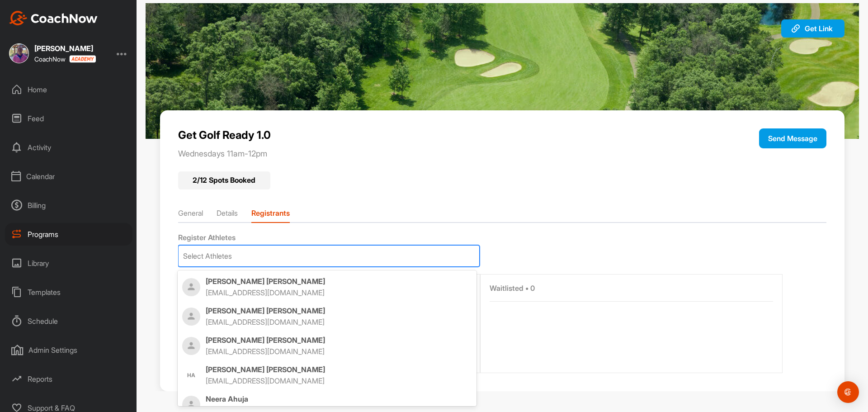  What do you see at coordinates (437, 135) in the screenshot?
I see `p: Get Golf Ready 1.0` at bounding box center [437, 135].